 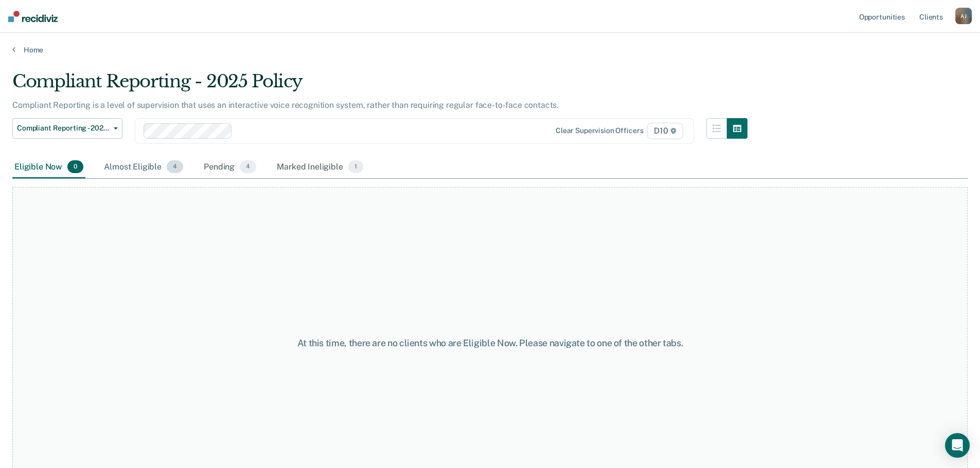 I want to click on span: D10, so click(x=664, y=131).